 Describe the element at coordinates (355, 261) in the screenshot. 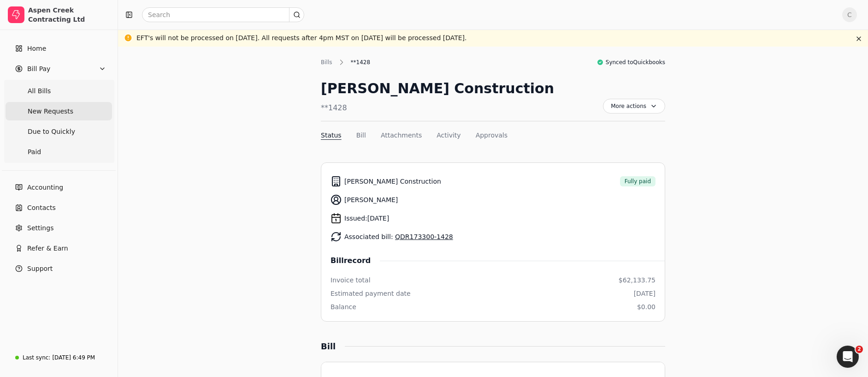

I see `span: Bill record` at that location.